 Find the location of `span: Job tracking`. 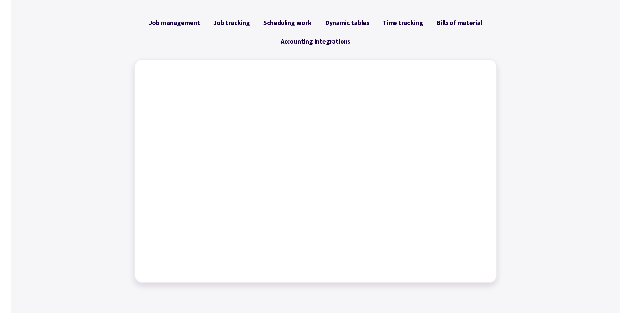

span: Job tracking is located at coordinates (231, 23).